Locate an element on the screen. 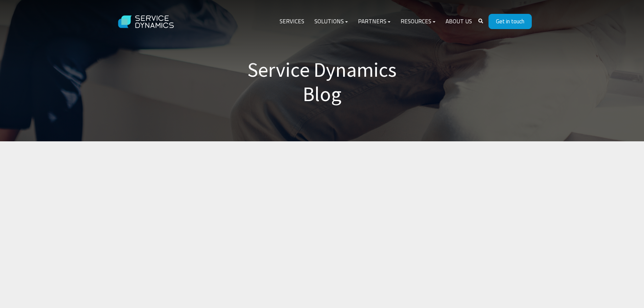  div: Navigation Menu is located at coordinates (376, 22).